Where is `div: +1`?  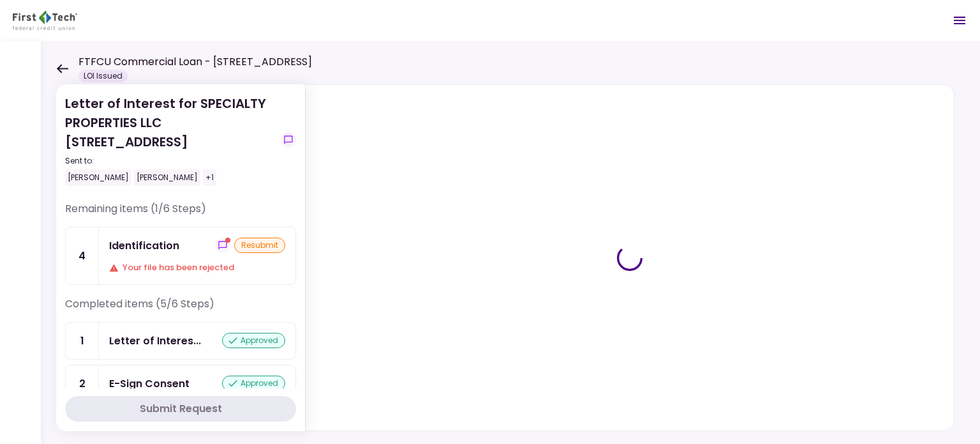
div: +1 is located at coordinates (209, 177).